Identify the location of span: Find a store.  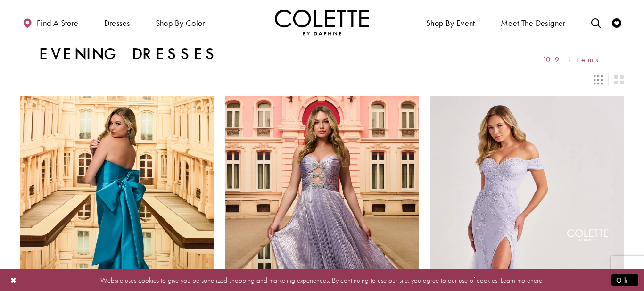
(57, 23).